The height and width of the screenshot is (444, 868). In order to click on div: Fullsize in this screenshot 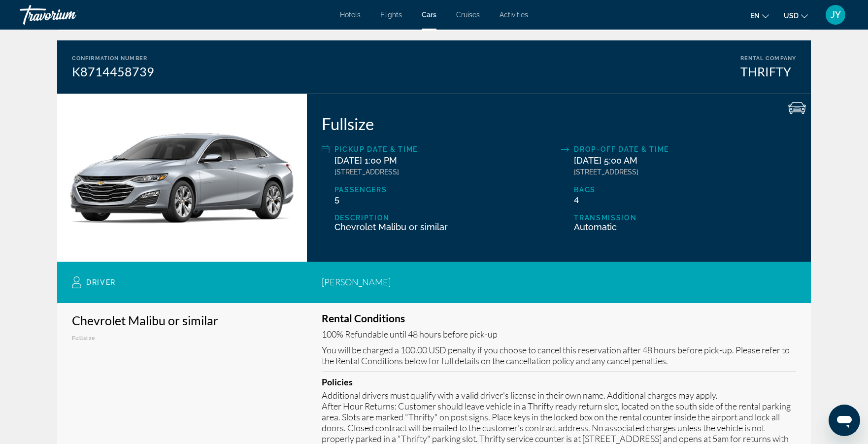, I will do `click(558, 124)`.